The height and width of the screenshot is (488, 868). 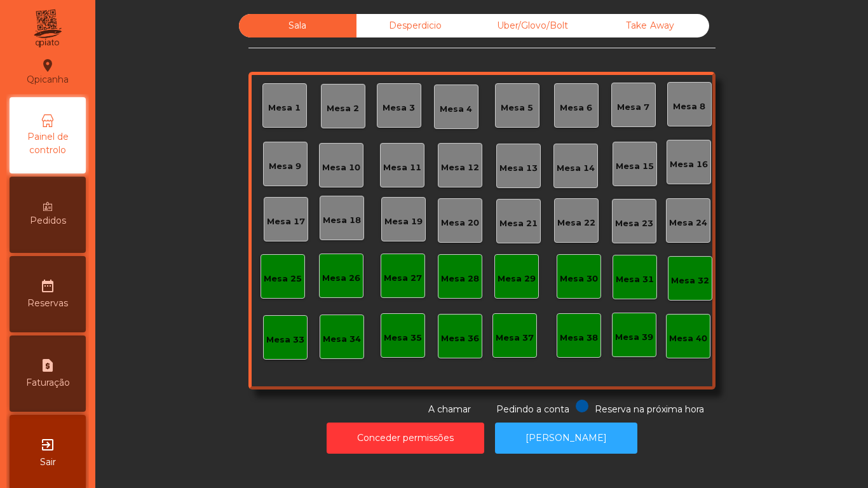 What do you see at coordinates (415, 25) in the screenshot?
I see `div: Desperdicio` at bounding box center [415, 25].